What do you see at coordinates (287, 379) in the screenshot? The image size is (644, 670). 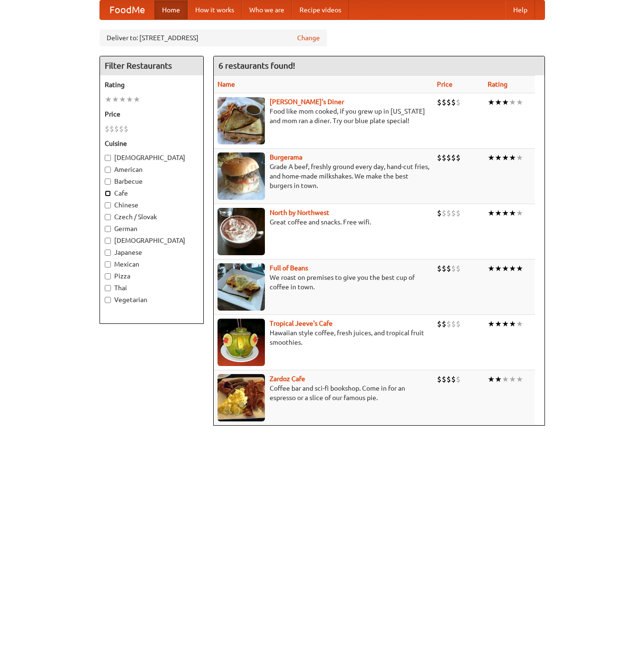 I see `b: Zardoz Cafe` at bounding box center [287, 379].